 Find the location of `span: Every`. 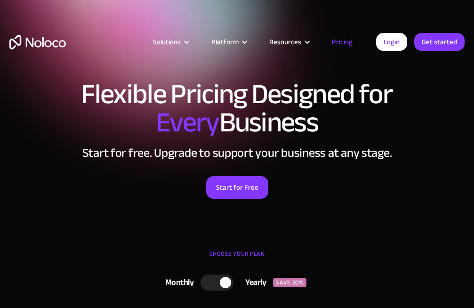

span: Every is located at coordinates (187, 122).